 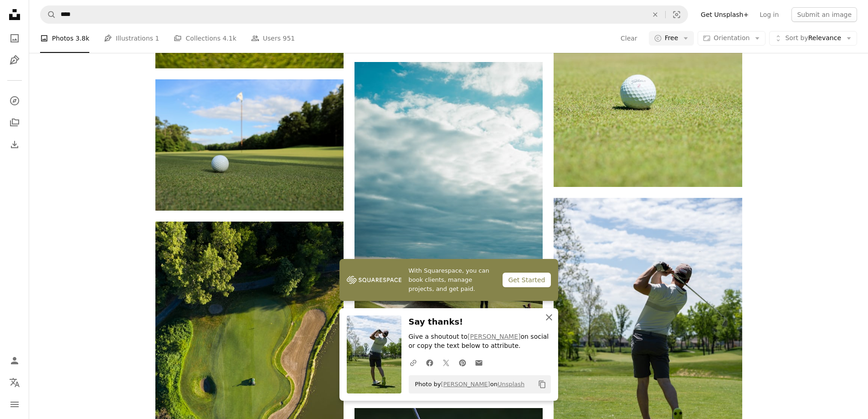 I want to click on span: Photo by on, so click(x=468, y=384).